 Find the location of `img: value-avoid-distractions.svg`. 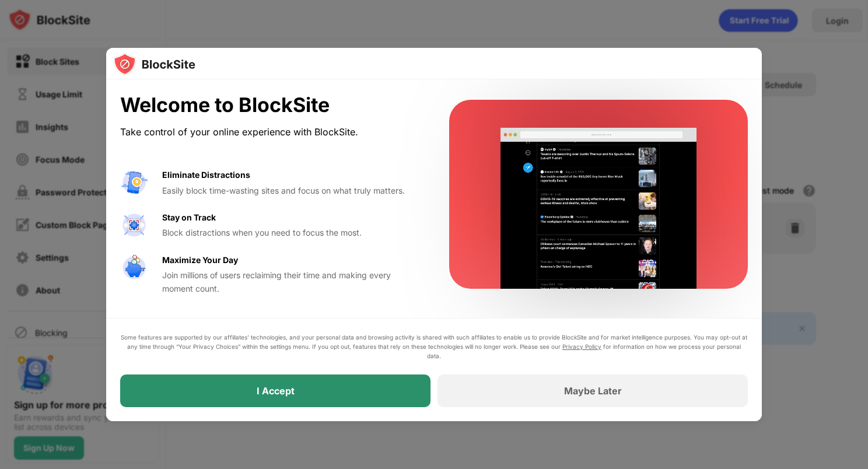

img: value-avoid-distractions.svg is located at coordinates (134, 182).